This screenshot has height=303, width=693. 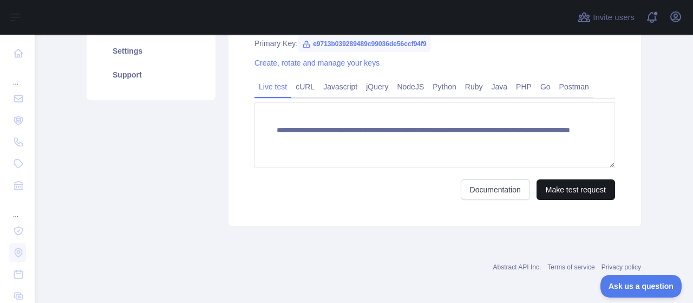 I want to click on a: Settings, so click(x=151, y=51).